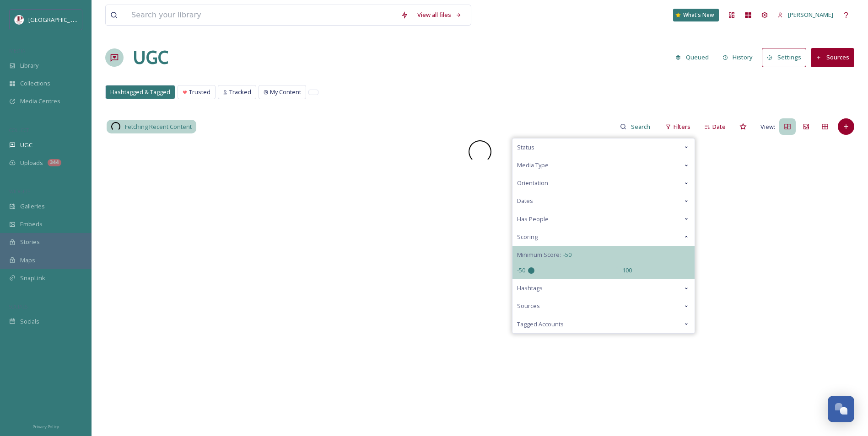  What do you see at coordinates (527, 237) in the screenshot?
I see `span: Scoring` at bounding box center [527, 237].